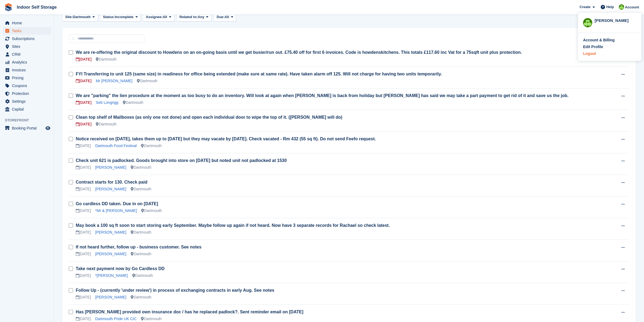  I want to click on span: Any, so click(201, 17).